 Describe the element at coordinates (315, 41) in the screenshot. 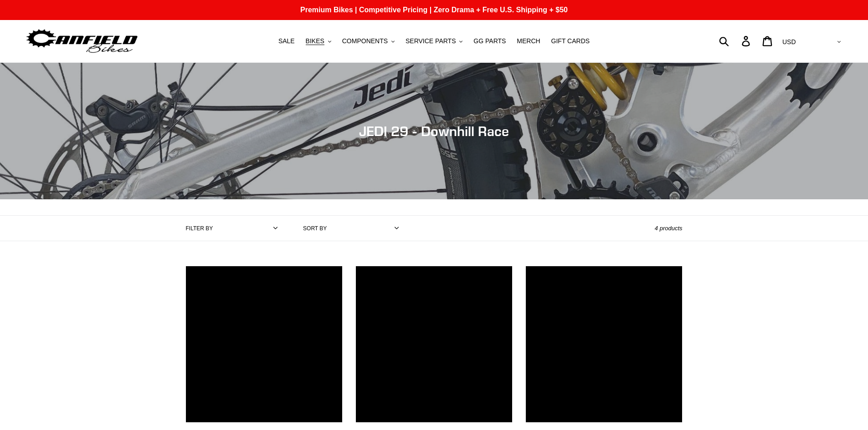

I see `span: BIKES` at that location.